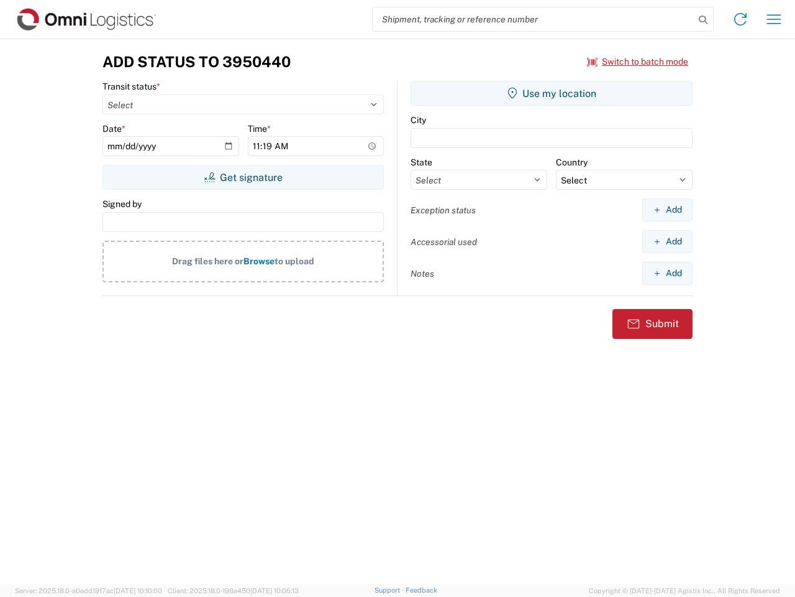  What do you see at coordinates (534, 19) in the screenshot?
I see `input: Shipment, tracking or reference number` at bounding box center [534, 19].